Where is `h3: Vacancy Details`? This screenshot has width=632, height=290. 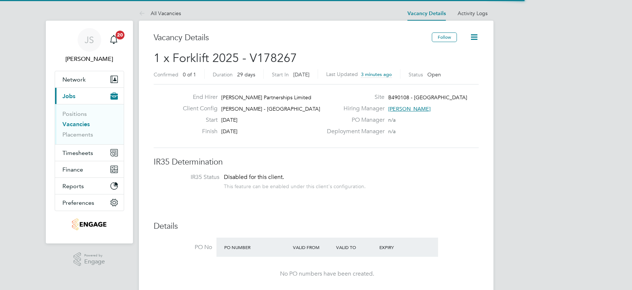
h3: Vacancy Details is located at coordinates (292, 38).